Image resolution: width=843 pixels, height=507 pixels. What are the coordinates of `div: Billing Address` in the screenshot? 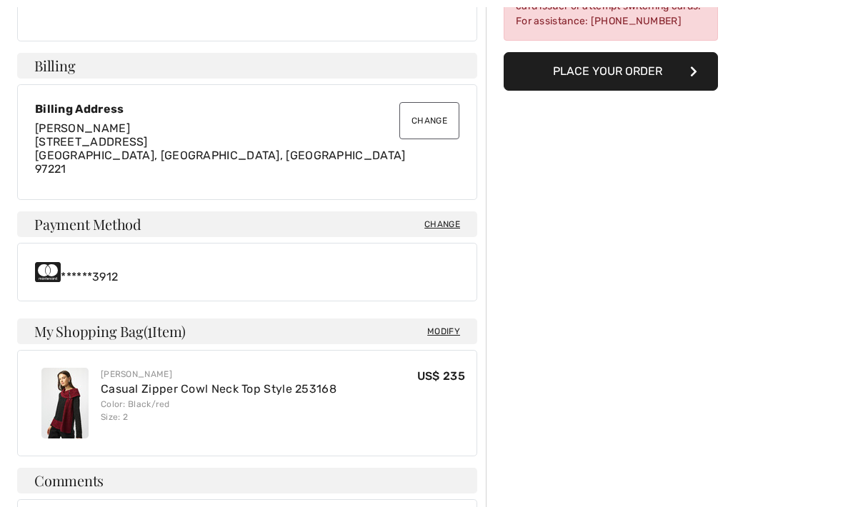 It's located at (247, 109).